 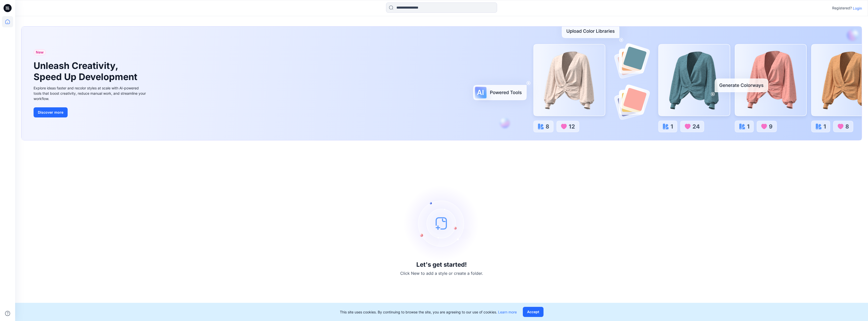 What do you see at coordinates (842, 8) in the screenshot?
I see `p: Registered?` at bounding box center [842, 8].